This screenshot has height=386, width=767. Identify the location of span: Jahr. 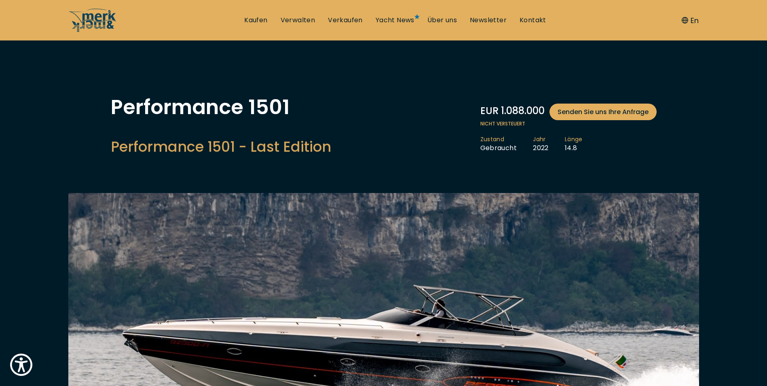
(541, 139).